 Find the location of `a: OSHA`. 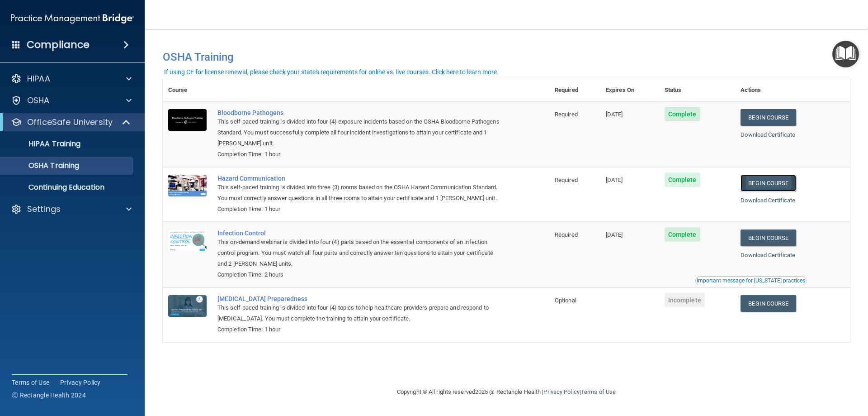

a: OSHA is located at coordinates (71, 100).